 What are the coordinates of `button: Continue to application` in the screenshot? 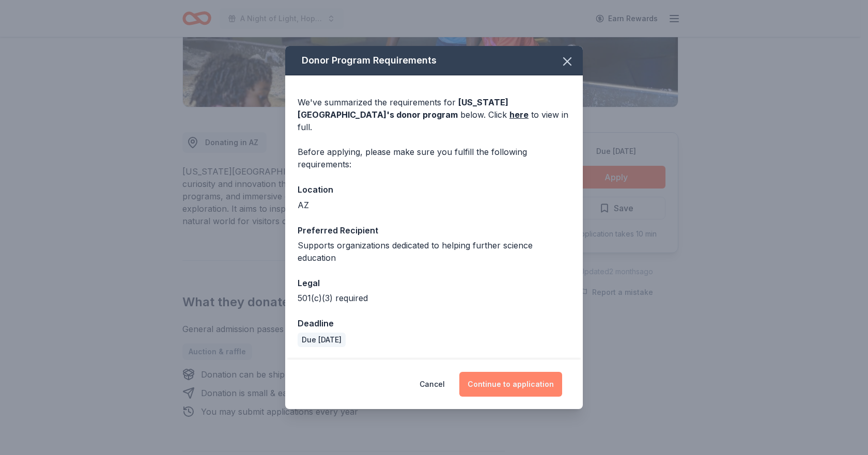 It's located at (510, 384).